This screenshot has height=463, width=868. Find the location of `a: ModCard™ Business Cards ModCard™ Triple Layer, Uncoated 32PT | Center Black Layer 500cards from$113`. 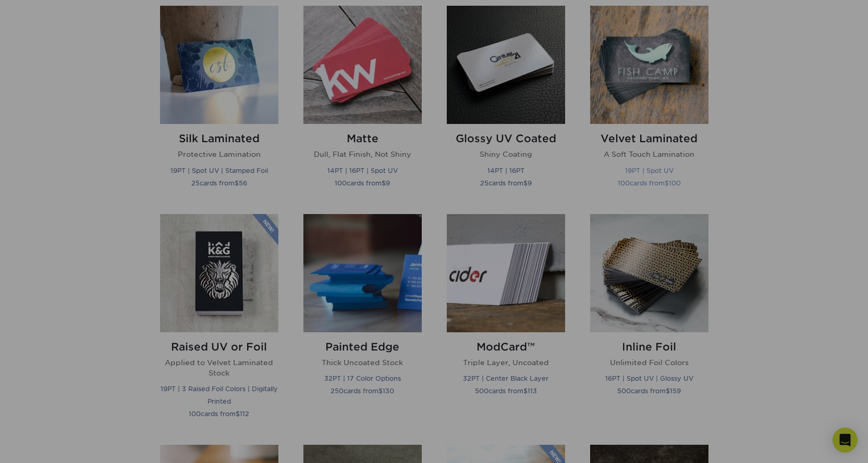

a: ModCard™ Business Cards ModCard™ Triple Layer, Uncoated 32PT | Center Black Layer 500cards from$113 is located at coordinates (506, 324).